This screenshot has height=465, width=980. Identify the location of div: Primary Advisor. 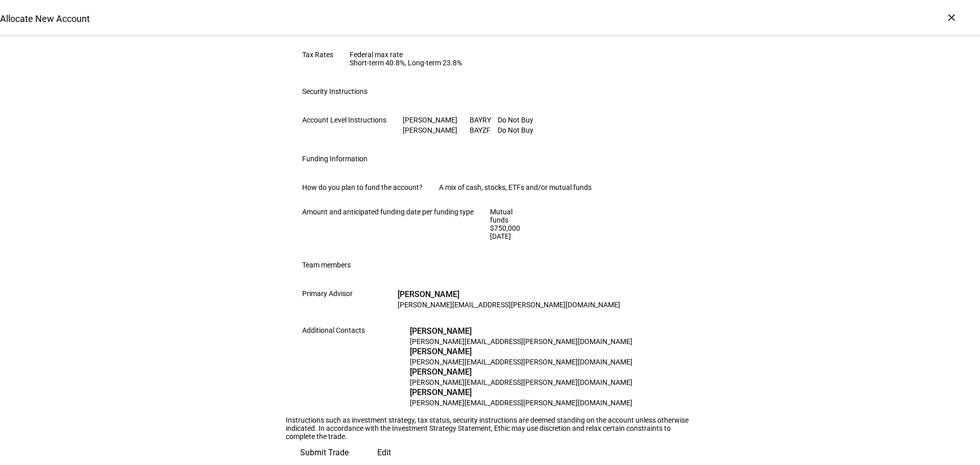
(327, 293).